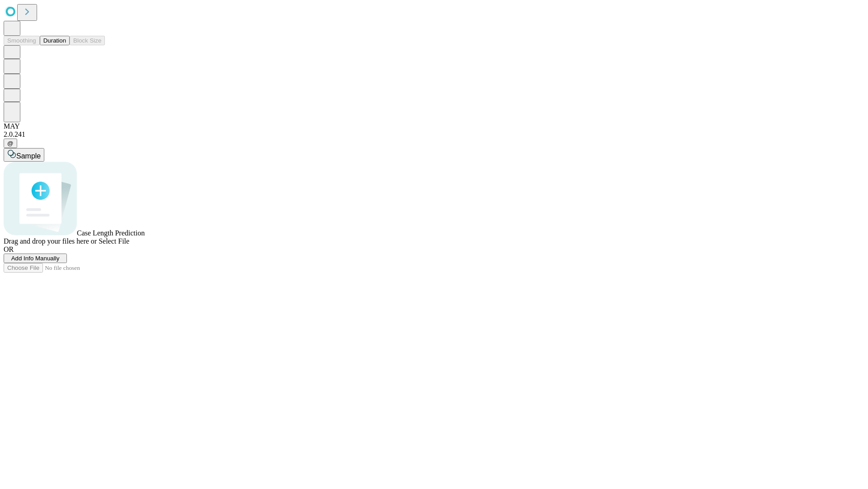  Describe the element at coordinates (434, 126) in the screenshot. I see `div: MAY` at that location.